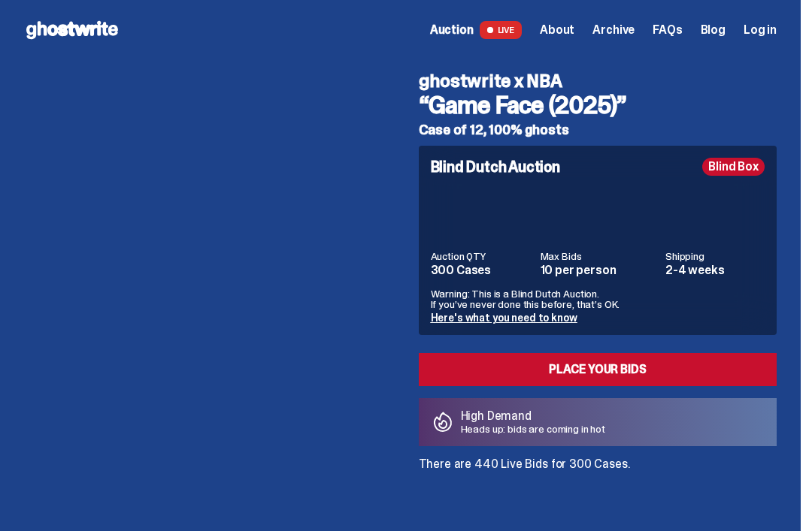 The image size is (812, 531). What do you see at coordinates (666, 30) in the screenshot?
I see `span: FAQs` at bounding box center [666, 30].